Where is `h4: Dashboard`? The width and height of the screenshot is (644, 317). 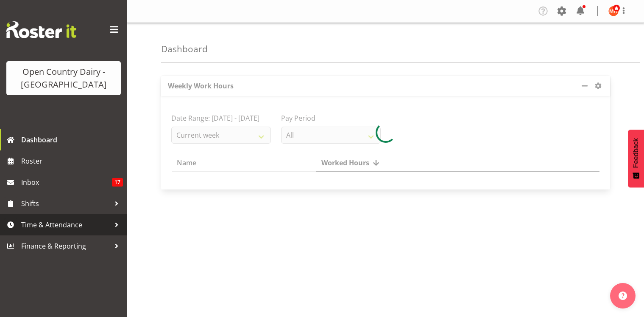
h4: Dashboard is located at coordinates (185, 49).